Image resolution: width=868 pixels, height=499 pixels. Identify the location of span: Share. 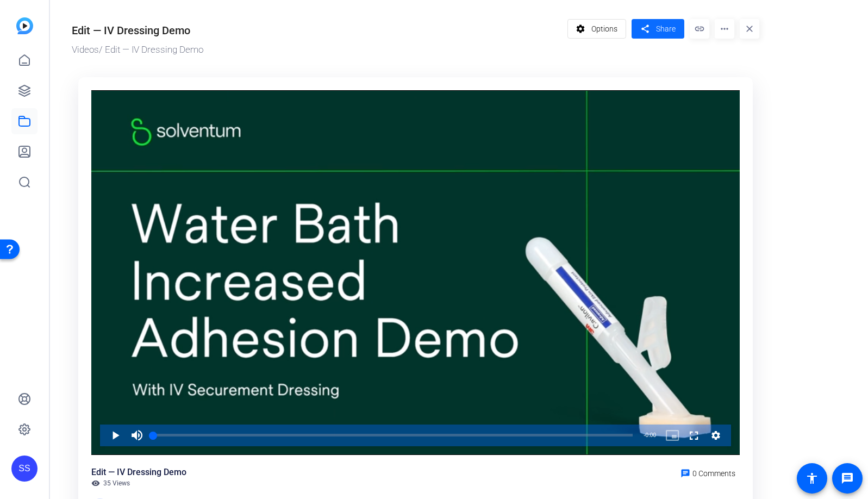
(666, 29).